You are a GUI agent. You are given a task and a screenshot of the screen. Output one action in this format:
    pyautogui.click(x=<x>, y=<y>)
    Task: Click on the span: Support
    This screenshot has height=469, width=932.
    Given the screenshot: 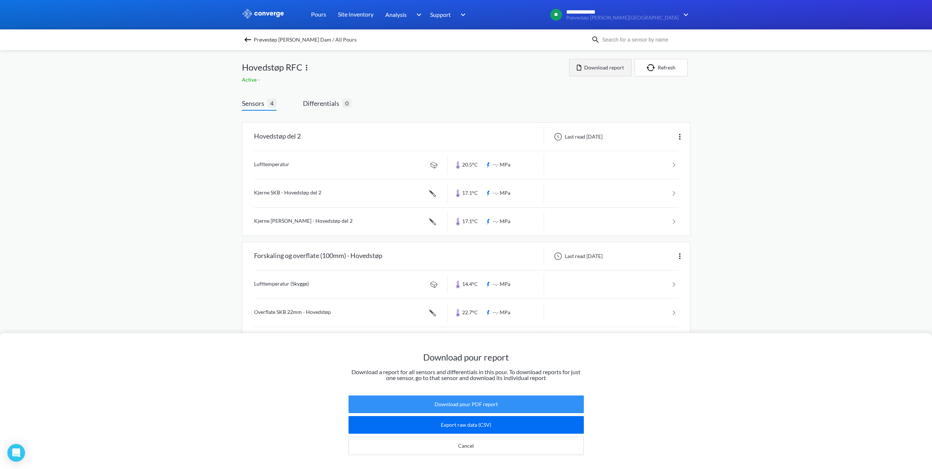 What is the action you would take?
    pyautogui.click(x=440, y=14)
    